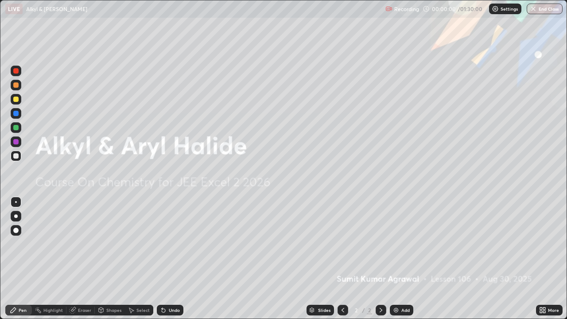 This screenshot has width=567, height=319. What do you see at coordinates (14, 9) in the screenshot?
I see `p: LIVE` at bounding box center [14, 9].